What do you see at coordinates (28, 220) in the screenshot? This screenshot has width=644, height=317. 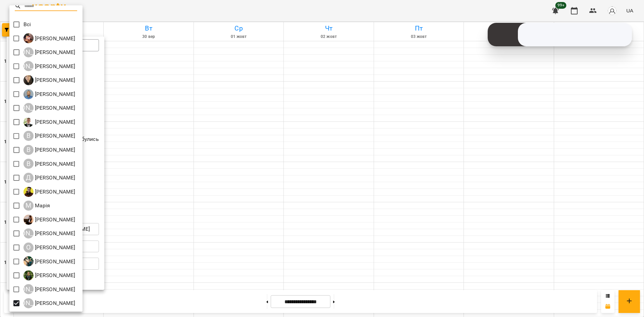 I see `img: Н` at bounding box center [28, 220].